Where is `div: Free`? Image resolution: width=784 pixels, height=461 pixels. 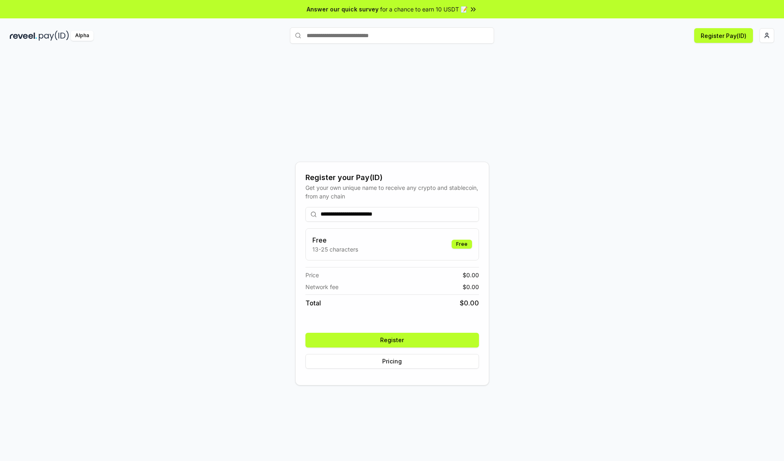
div: Free is located at coordinates (462, 244).